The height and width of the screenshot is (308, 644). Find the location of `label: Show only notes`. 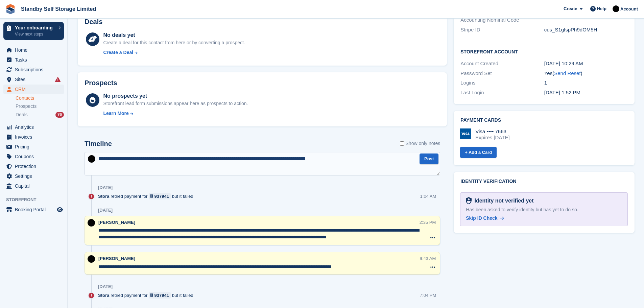

label: Show only notes is located at coordinates (420, 143).